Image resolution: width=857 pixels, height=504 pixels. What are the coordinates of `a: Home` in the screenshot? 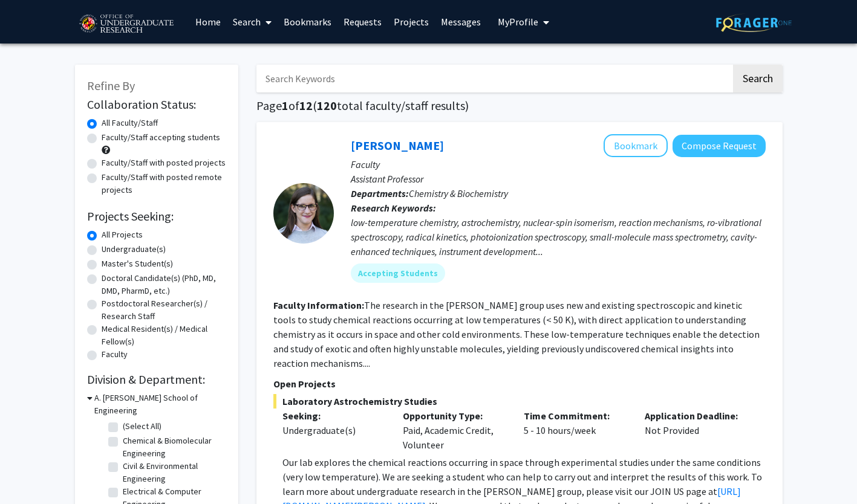 It's located at (208, 22).